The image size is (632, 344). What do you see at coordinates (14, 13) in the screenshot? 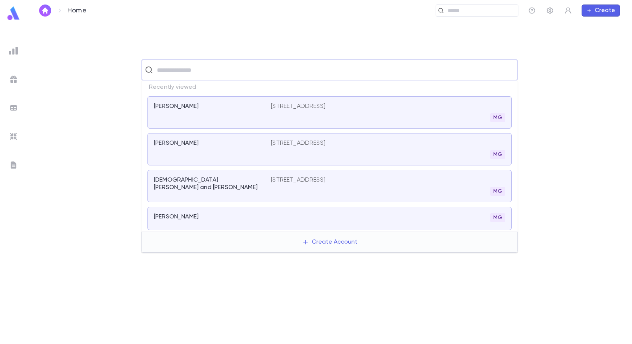
I see `img: logo` at bounding box center [14, 13].